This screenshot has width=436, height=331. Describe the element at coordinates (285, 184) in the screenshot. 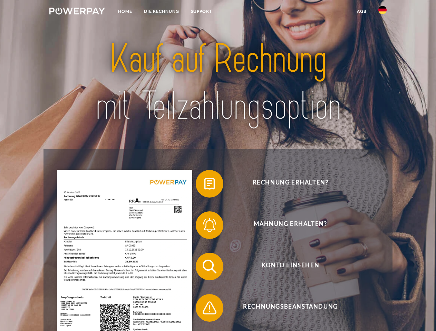

I see `button: Rechnung erhalten?` at that location.